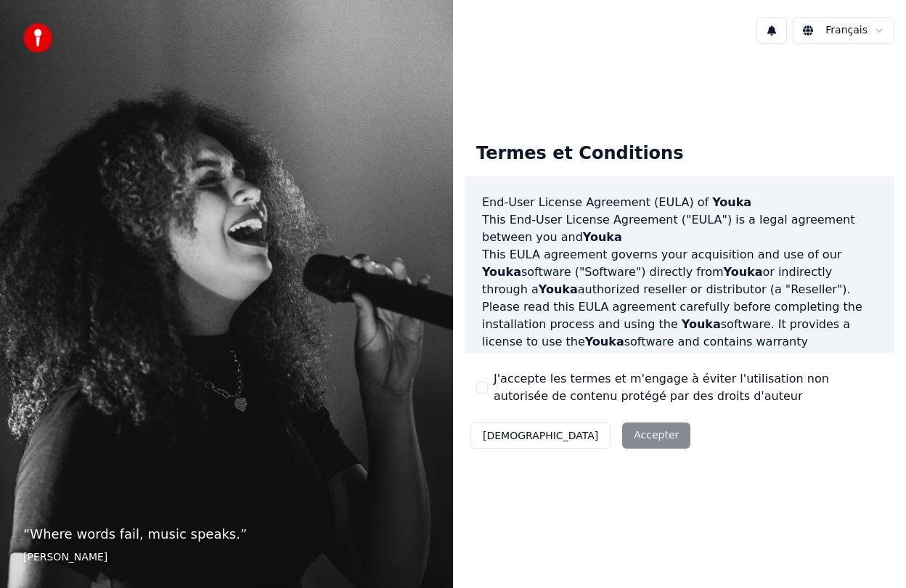  I want to click on p: “ Where words fail, music speaks. ”, so click(226, 534).